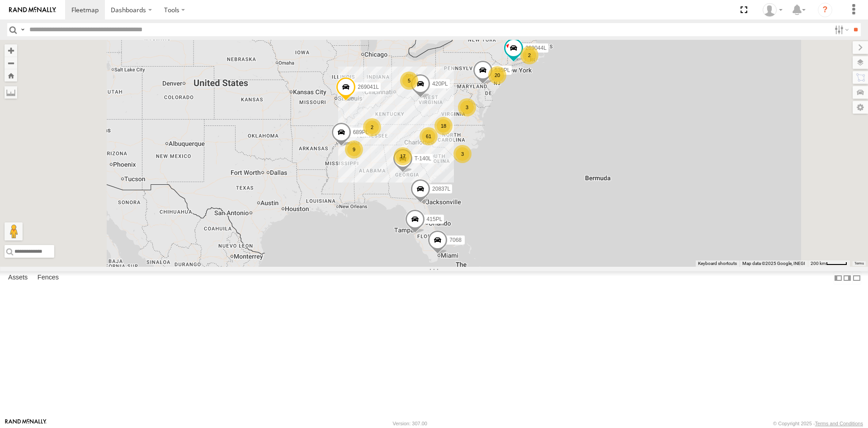 The height and width of the screenshot is (428, 868). What do you see at coordinates (718, 263) in the screenshot?
I see `button: Keyboard shortcuts` at bounding box center [718, 263].